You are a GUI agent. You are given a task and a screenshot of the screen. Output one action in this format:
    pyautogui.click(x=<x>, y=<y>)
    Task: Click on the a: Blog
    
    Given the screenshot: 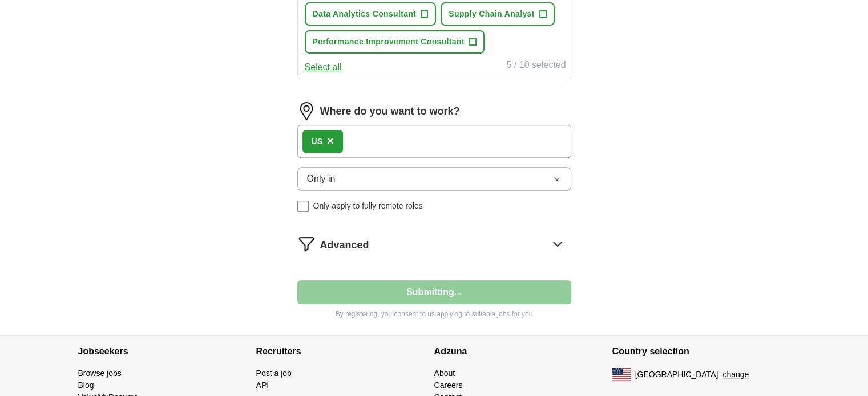 What is the action you would take?
    pyautogui.click(x=86, y=385)
    